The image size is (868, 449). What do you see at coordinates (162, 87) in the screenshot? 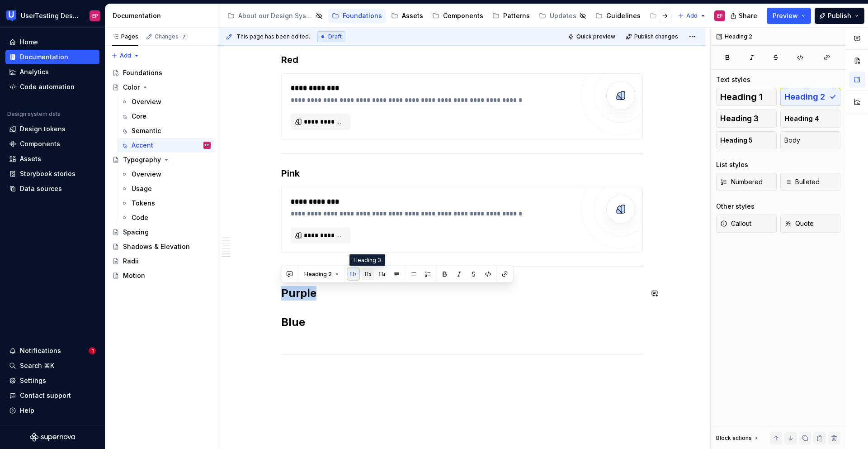
I see `a: Color` at bounding box center [162, 87].